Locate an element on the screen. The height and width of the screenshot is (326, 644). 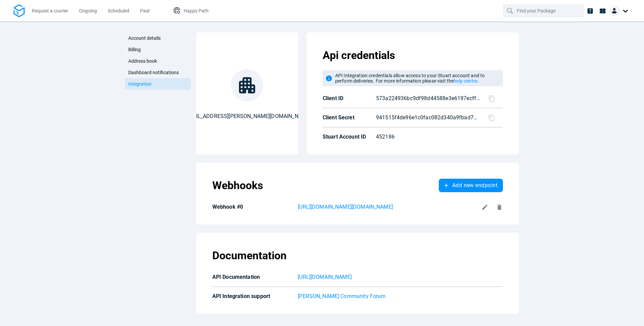
img: Client is located at coordinates (615, 11).